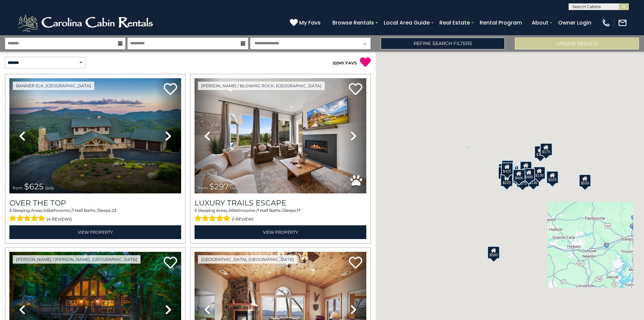 The height and width of the screenshot is (320, 644). What do you see at coordinates (577, 43) in the screenshot?
I see `button: Update Results` at bounding box center [577, 43].